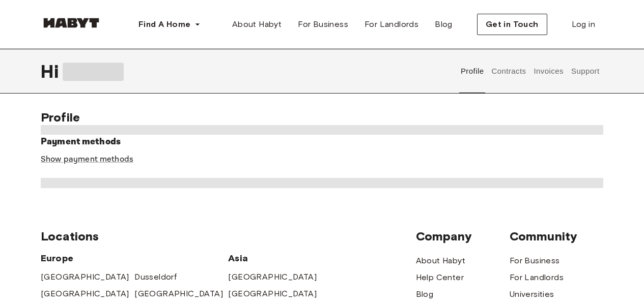  What do you see at coordinates (165, 25) in the screenshot?
I see `span: Find A Home` at bounding box center [165, 25].